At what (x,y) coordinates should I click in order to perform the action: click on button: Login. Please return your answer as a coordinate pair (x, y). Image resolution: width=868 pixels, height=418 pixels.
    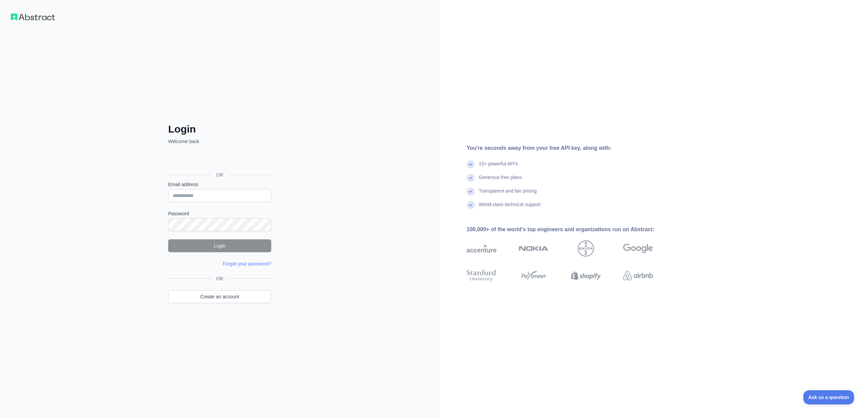
    Looking at the image, I should click on (220, 245).